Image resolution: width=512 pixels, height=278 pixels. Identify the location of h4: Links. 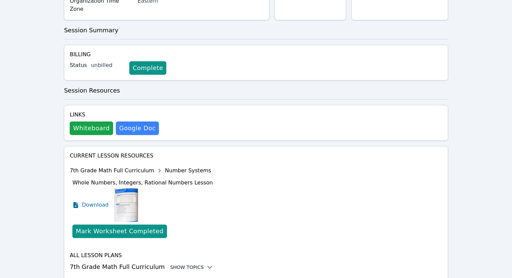
(114, 115).